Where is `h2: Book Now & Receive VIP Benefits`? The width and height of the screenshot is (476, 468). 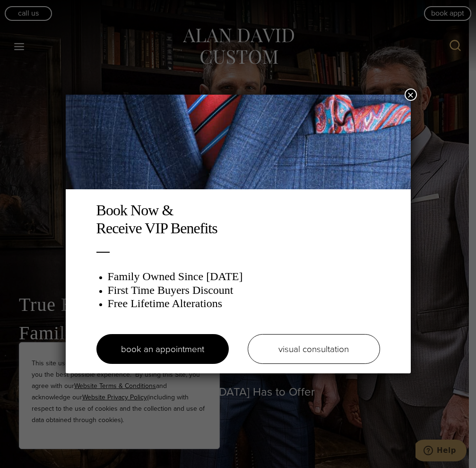
h2: Book Now & Receive VIP Benefits is located at coordinates (239, 219).